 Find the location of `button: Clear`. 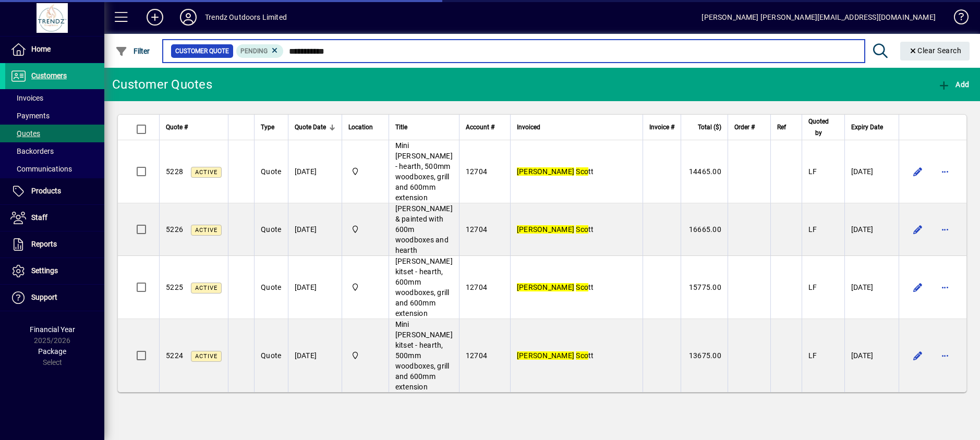

button: Clear is located at coordinates (935, 51).